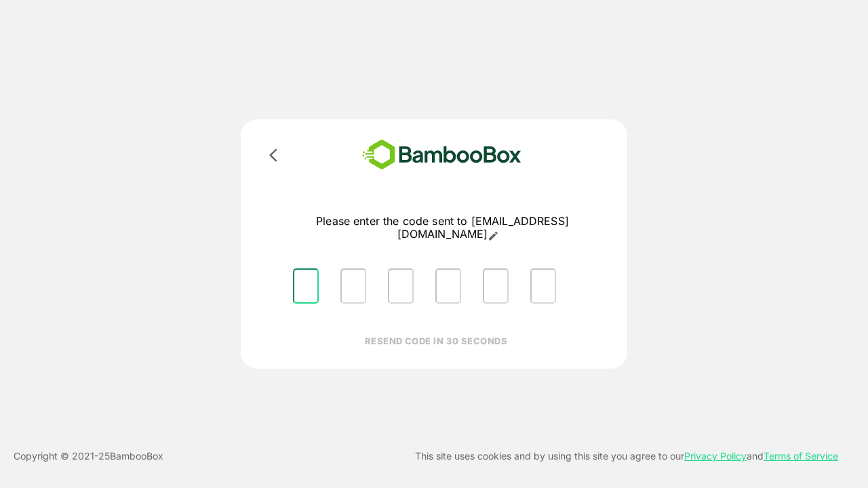 The width and height of the screenshot is (868, 488). I want to click on input: Please enter OTP character 1, so click(306, 286).